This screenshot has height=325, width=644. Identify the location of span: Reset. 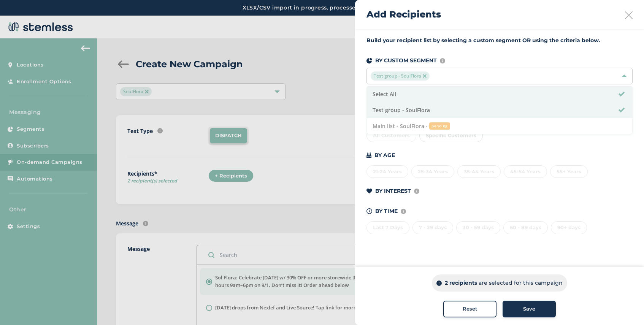
(470, 309).